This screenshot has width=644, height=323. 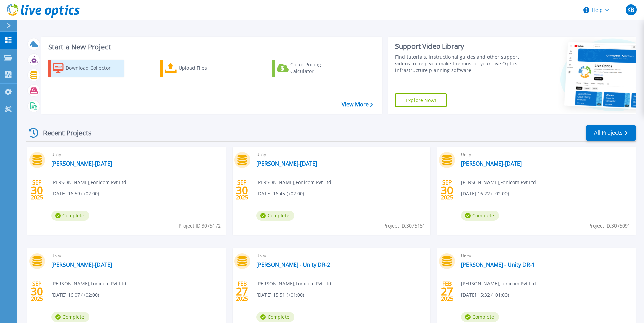 I want to click on span: KB, so click(x=631, y=9).